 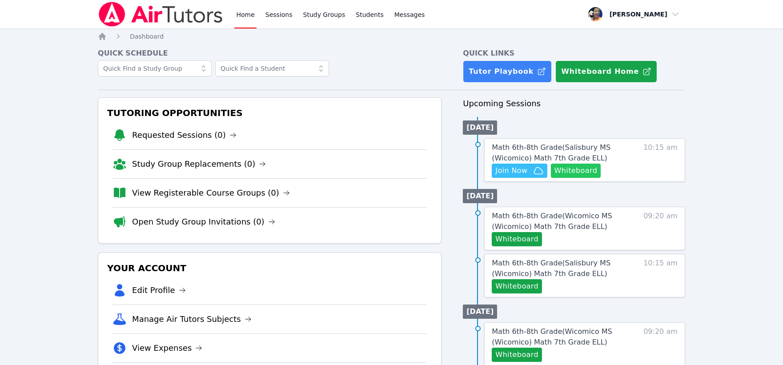 I want to click on h4: Quick Links, so click(x=574, y=53).